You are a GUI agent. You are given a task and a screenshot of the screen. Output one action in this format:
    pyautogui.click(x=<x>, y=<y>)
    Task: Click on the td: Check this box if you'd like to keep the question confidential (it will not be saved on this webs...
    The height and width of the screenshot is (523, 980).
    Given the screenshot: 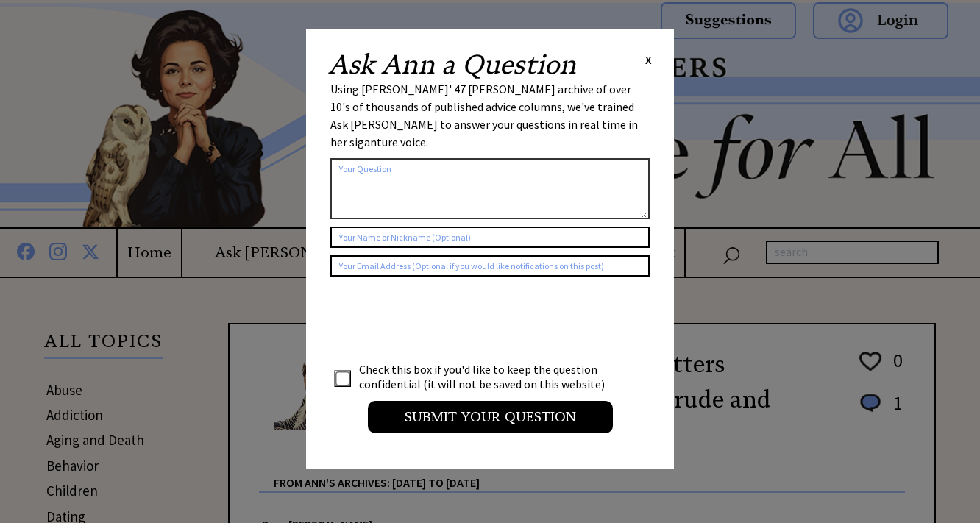 What is the action you would take?
    pyautogui.click(x=488, y=377)
    